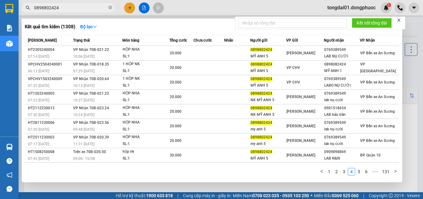 Image resolution: width=423 pixels, height=199 pixels. I want to click on span: VP Nhận, so click(367, 40).